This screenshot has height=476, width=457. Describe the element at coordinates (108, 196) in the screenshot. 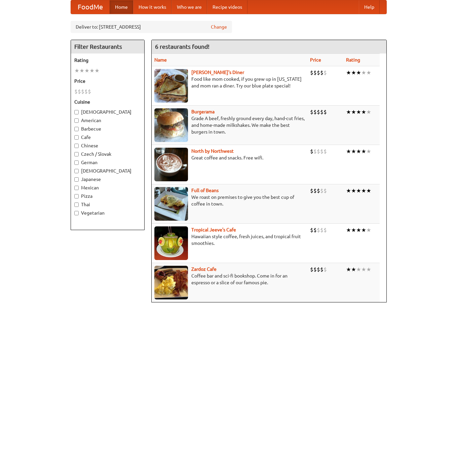

I see `label: Pizza` at that location.